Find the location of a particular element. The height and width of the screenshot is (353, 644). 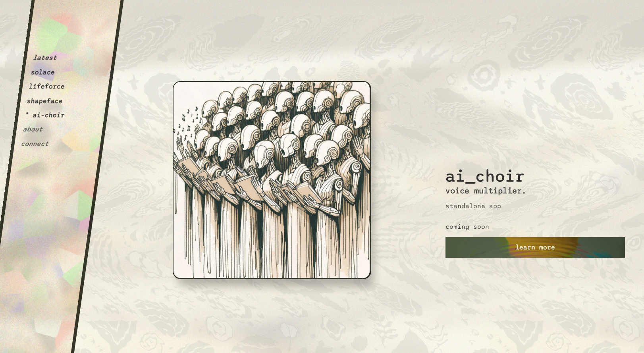

p: standalone app is located at coordinates (473, 206).